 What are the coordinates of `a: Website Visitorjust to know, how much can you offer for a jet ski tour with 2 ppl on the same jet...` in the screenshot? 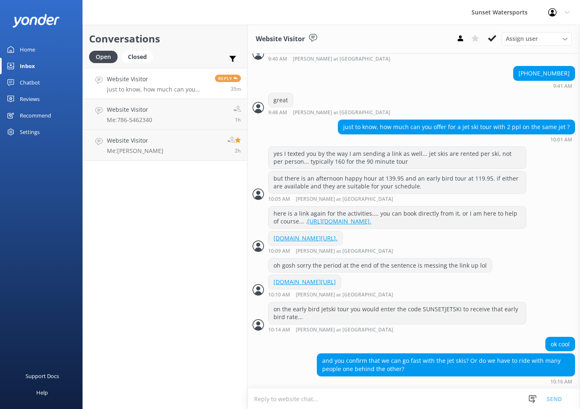 It's located at (165, 83).